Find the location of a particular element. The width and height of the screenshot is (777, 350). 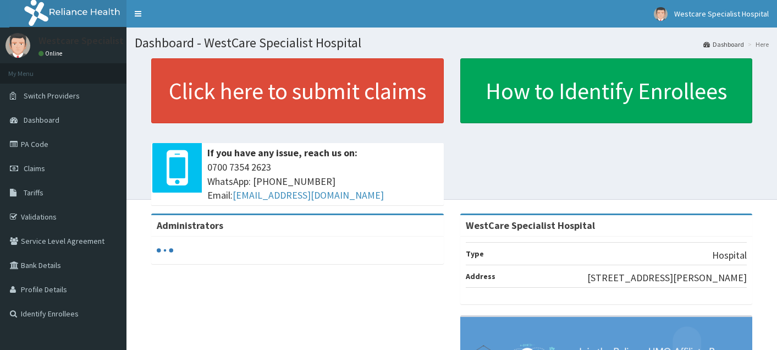

span: Switch Providers is located at coordinates (52, 96).